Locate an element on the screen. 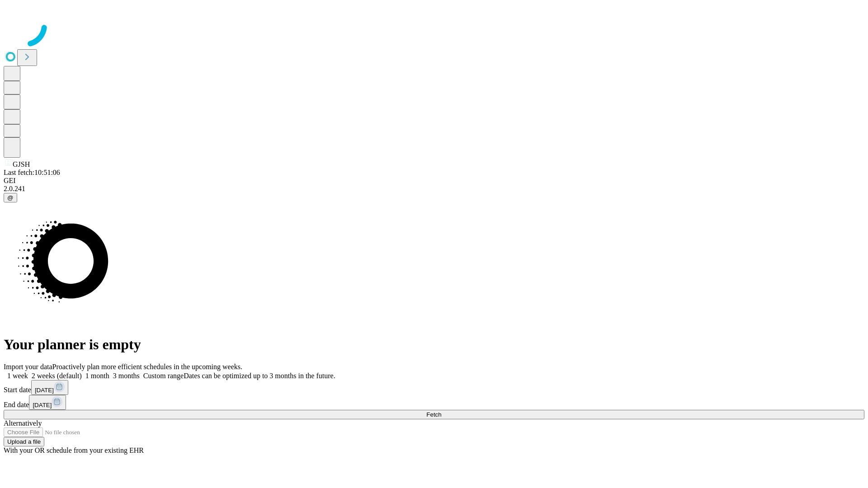 The image size is (868, 488). div: 2.0.241 is located at coordinates (434, 189).